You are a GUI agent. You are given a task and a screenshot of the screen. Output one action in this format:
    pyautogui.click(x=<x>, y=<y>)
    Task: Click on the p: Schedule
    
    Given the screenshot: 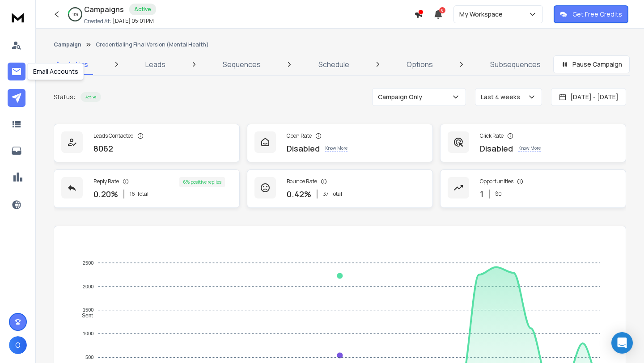 What is the action you would take?
    pyautogui.click(x=334, y=65)
    